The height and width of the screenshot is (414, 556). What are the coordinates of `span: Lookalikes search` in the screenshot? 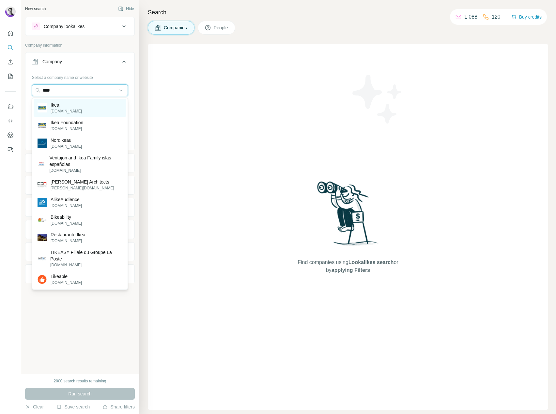 It's located at (371, 262).